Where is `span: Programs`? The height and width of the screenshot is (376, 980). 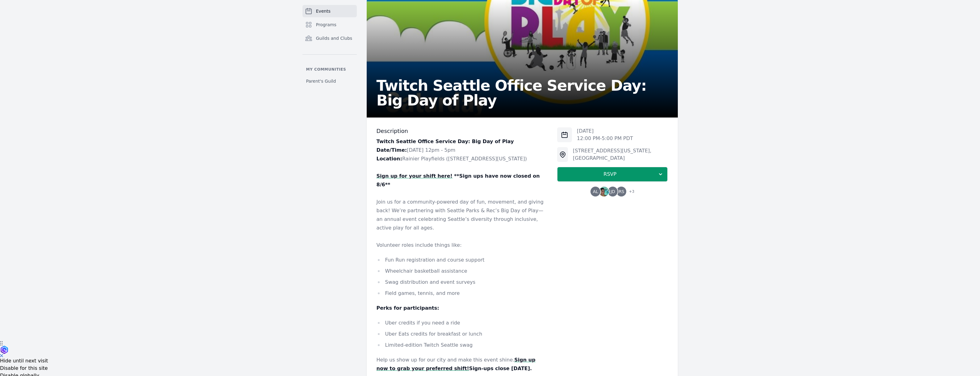
span: Programs is located at coordinates (326, 24).